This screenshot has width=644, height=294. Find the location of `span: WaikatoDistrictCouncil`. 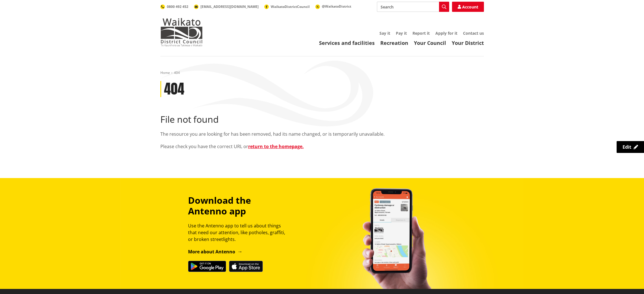

span: WaikatoDistrictCouncil is located at coordinates (290, 7).